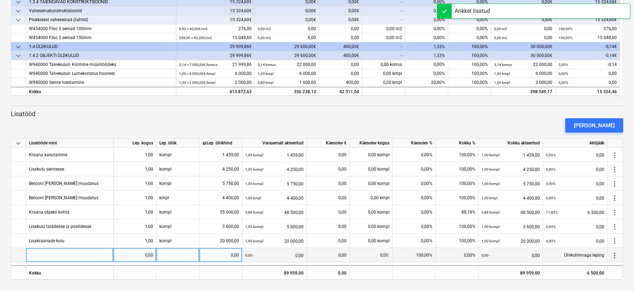 The height and width of the screenshot is (291, 634). Describe the element at coordinates (490, 198) in the screenshot. I see `small: 1,00 kmpl` at that location.